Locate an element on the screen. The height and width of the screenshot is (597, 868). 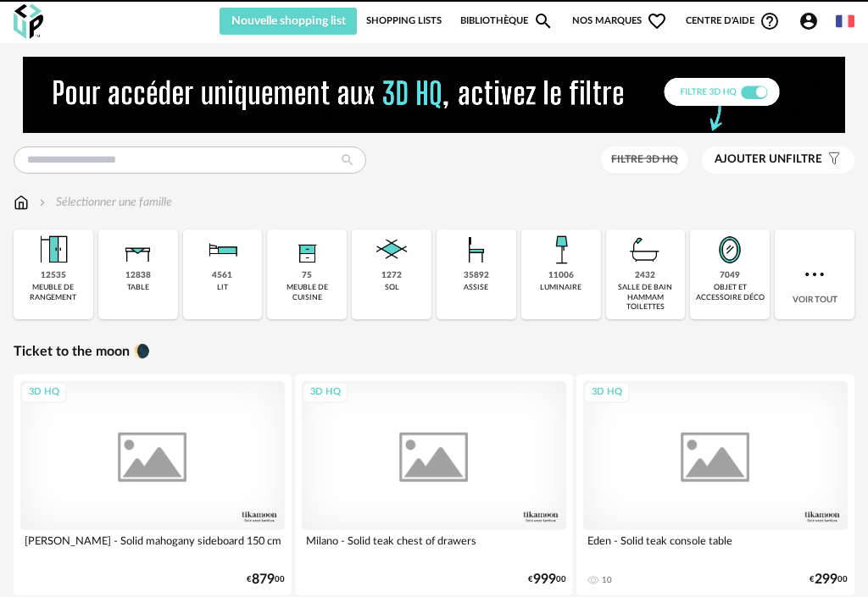
span: 879 is located at coordinates (262, 580).